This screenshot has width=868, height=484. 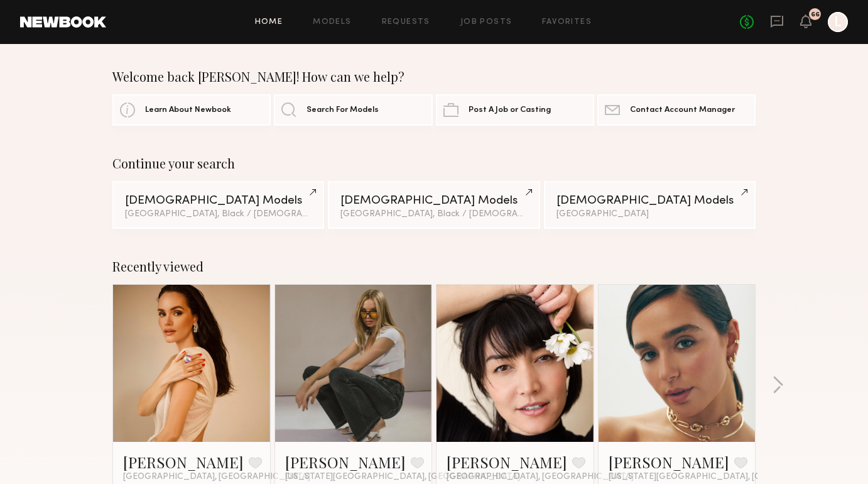 What do you see at coordinates (434, 163) in the screenshot?
I see `div: Continue your search` at bounding box center [434, 163].